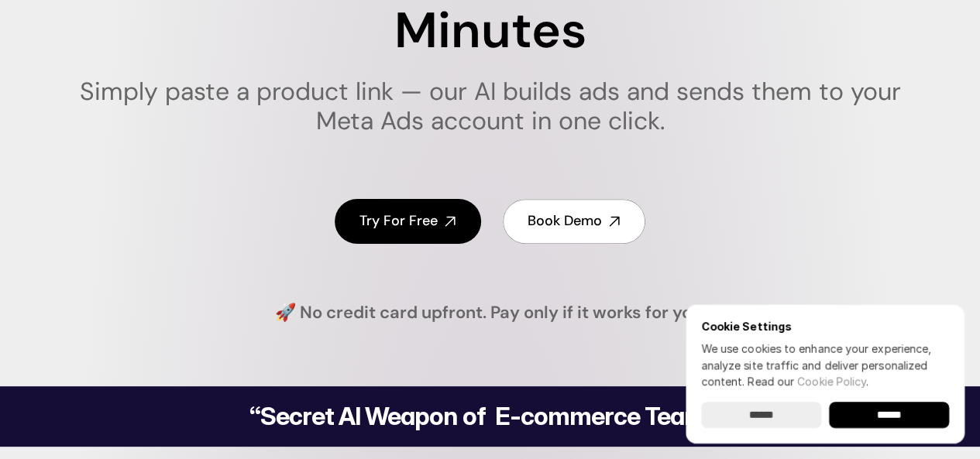 The width and height of the screenshot is (980, 459). I want to click on h6: Cookie Settings, so click(825, 325).